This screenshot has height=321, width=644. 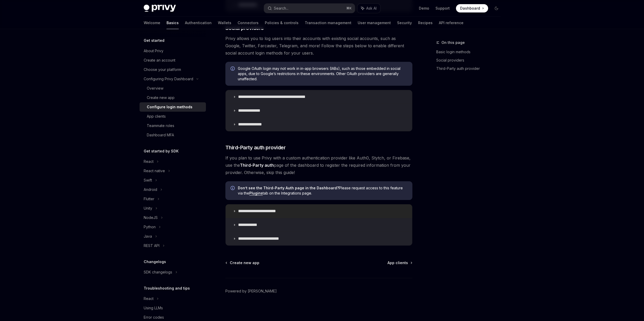 What do you see at coordinates (451, 23) in the screenshot?
I see `a: API reference` at bounding box center [451, 23].